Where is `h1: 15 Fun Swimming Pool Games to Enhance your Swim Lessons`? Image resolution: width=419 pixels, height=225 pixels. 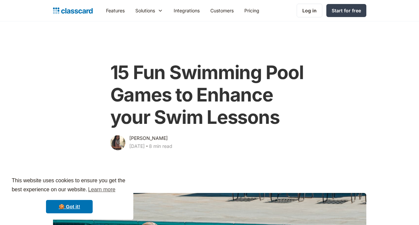
h1: 15 Fun Swimming Pool Games to Enhance your Swim Lessons is located at coordinates (210, 95).